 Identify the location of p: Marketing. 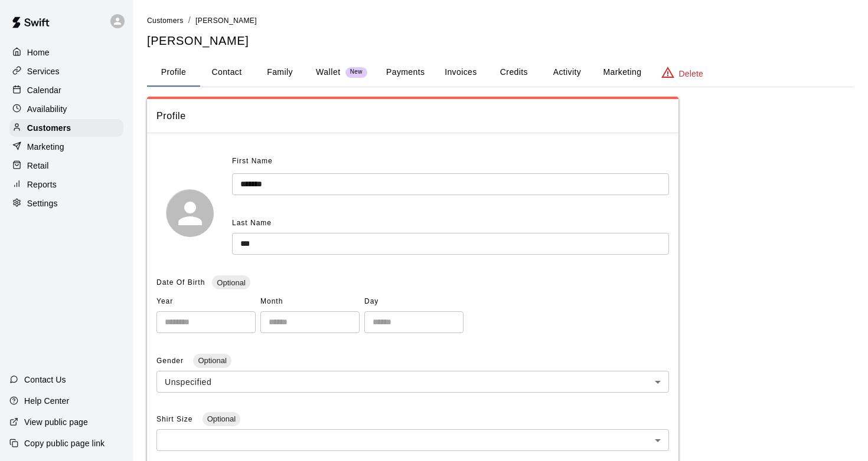
(45, 147).